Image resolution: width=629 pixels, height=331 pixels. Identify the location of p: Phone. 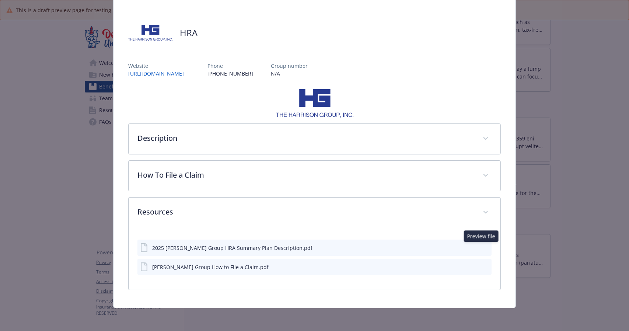
(230, 66).